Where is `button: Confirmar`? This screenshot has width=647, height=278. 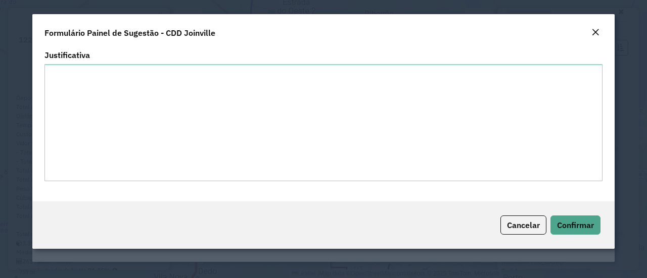
button: Confirmar is located at coordinates (575, 225).